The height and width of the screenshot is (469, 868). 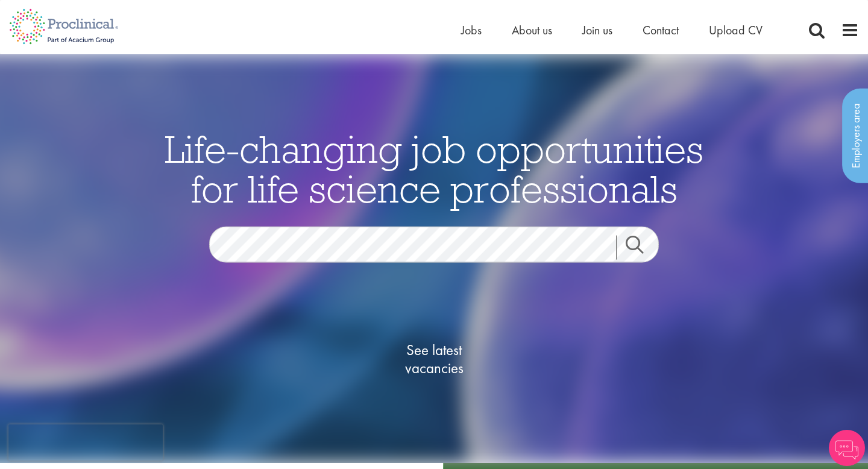 I want to click on a: See latestvacancies, so click(x=434, y=359).